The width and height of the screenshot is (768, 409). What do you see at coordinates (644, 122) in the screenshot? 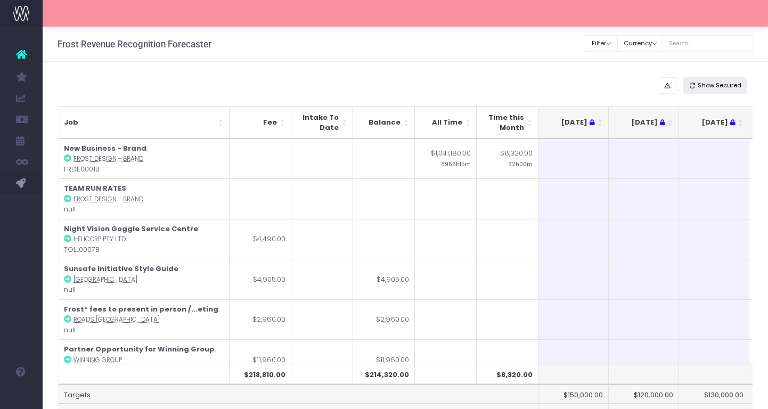
I see `th: Jul 25 : activate to sort column ascending` at bounding box center [644, 122].